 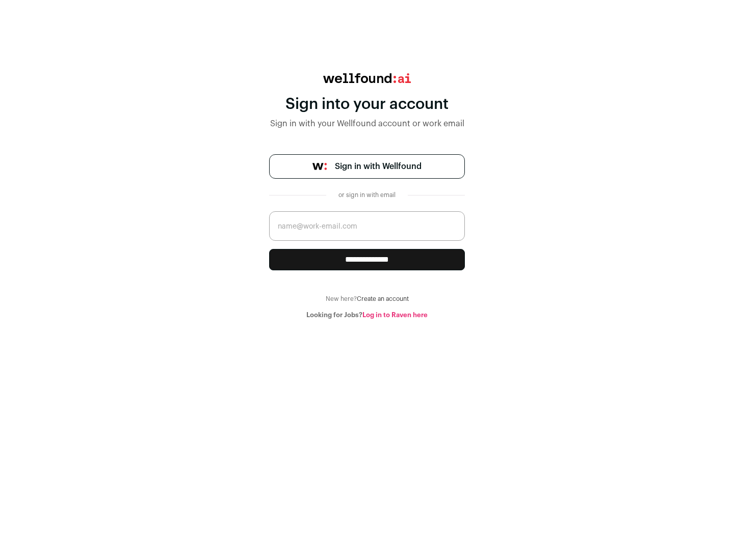 What do you see at coordinates (367, 166) in the screenshot?
I see `a: Sign in with Wellfound` at bounding box center [367, 166].